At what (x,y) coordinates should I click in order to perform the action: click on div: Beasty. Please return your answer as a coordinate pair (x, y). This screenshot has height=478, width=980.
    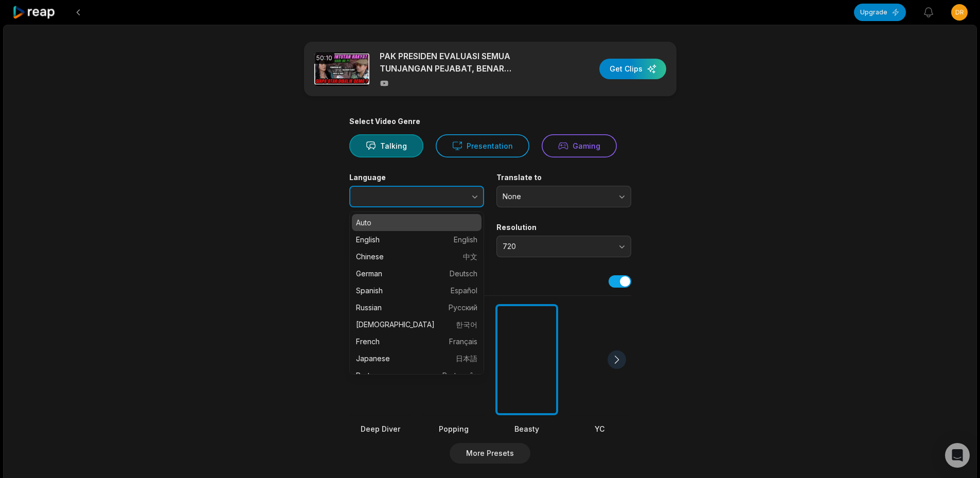
    Looking at the image, I should click on (527, 428).